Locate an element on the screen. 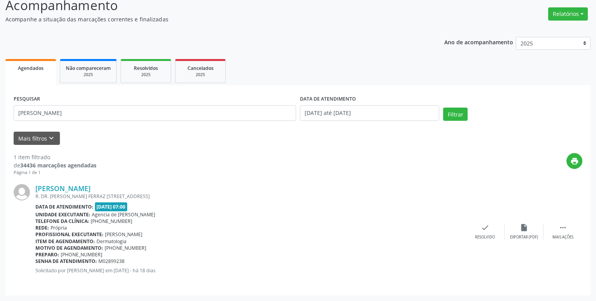 This screenshot has width=596, height=301. b: Senha de atendimento: is located at coordinates (66, 261).